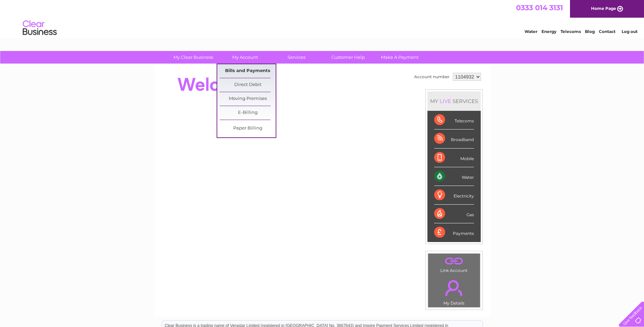  Describe the element at coordinates (454, 264) in the screenshot. I see `td: Link Account` at that location.